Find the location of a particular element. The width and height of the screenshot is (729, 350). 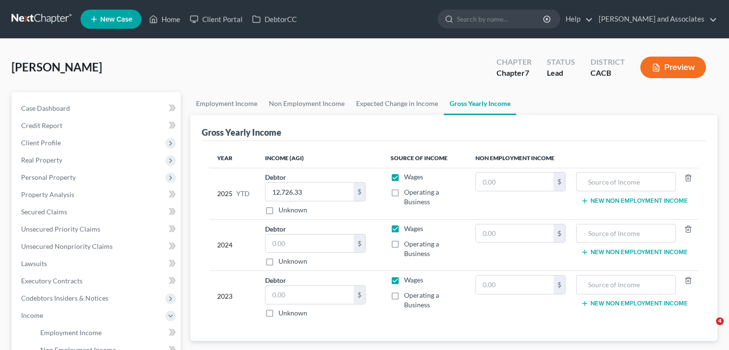

div: CACB is located at coordinates (608, 73).